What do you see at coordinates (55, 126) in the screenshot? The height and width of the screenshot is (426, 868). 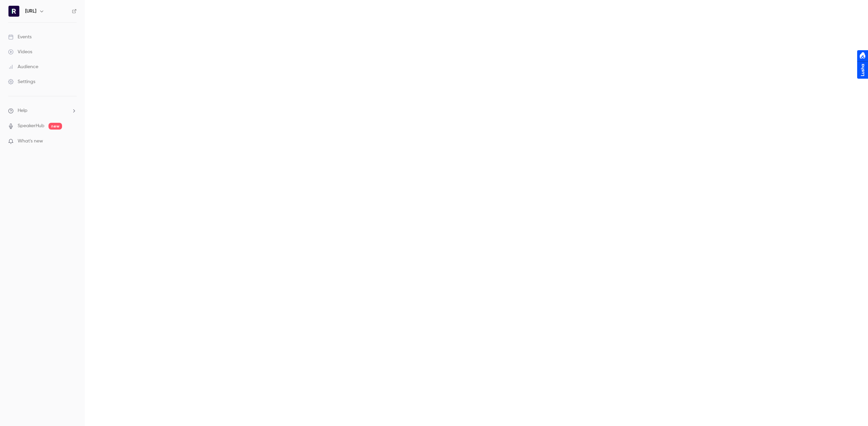 I see `span: new` at bounding box center [55, 126].